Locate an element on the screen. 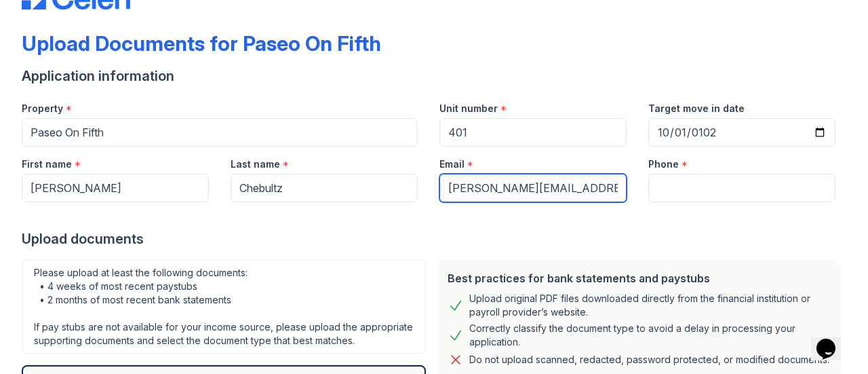  label: Last name is located at coordinates (255, 164).